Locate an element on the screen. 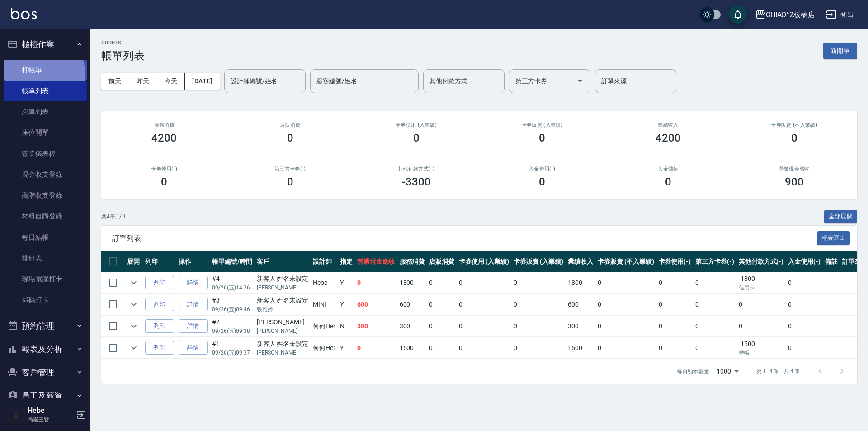  h2: 入金使用(-) is located at coordinates (542, 169).